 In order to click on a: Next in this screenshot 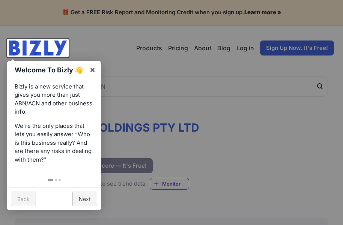, I will do `click(85, 199)`.